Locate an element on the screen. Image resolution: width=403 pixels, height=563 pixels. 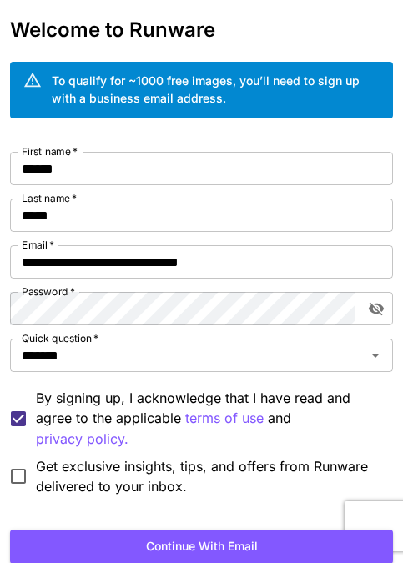
button: toggle password visibility is located at coordinates (376, 309).